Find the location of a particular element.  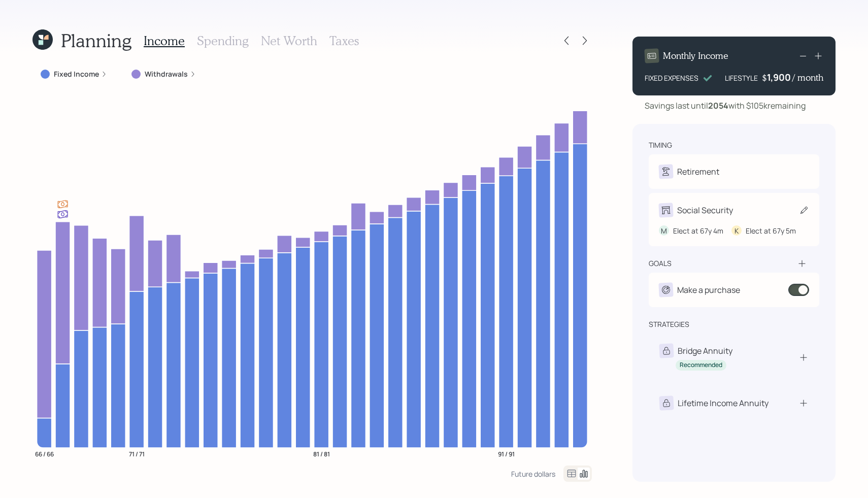

h3: Income is located at coordinates (164, 41).